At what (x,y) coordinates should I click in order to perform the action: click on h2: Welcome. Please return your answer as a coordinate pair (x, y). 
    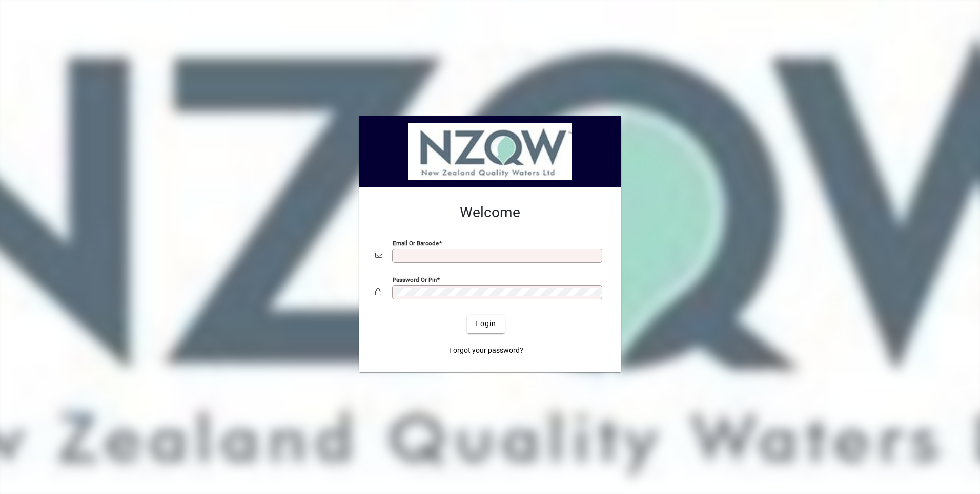
    Looking at the image, I should click on (490, 212).